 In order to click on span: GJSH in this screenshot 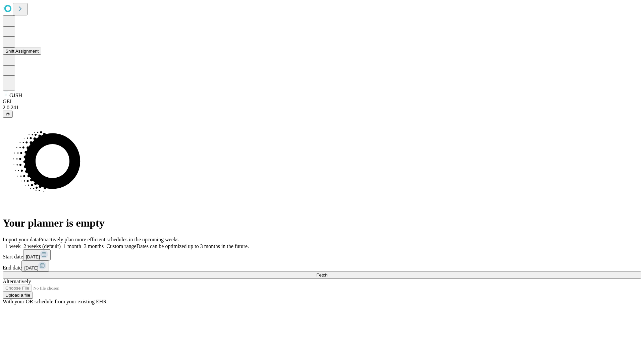, I will do `click(16, 95)`.